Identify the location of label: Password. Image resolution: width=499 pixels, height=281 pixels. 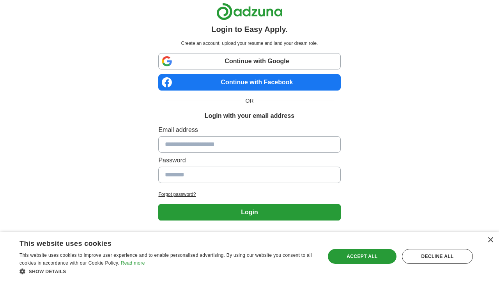
(249, 160).